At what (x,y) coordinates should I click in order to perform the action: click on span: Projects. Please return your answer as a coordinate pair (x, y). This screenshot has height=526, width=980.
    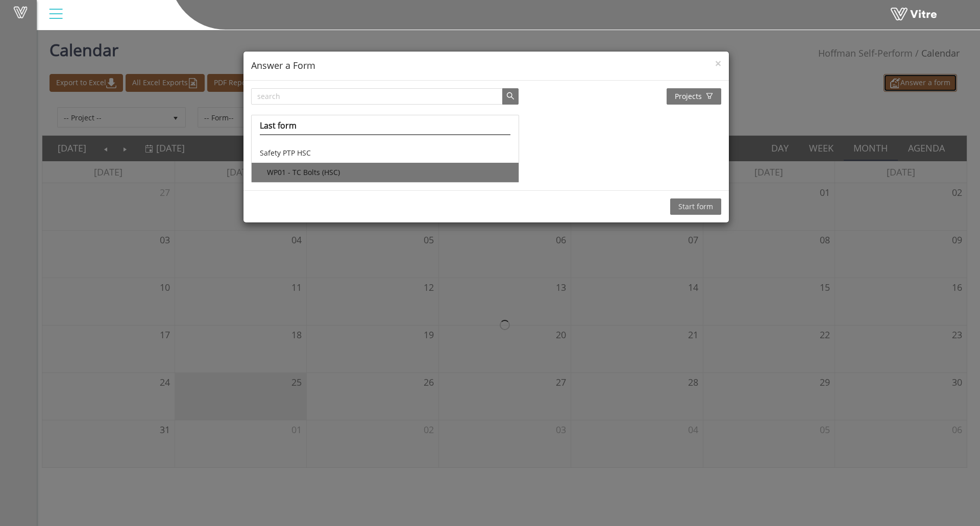
    Looking at the image, I should click on (688, 96).